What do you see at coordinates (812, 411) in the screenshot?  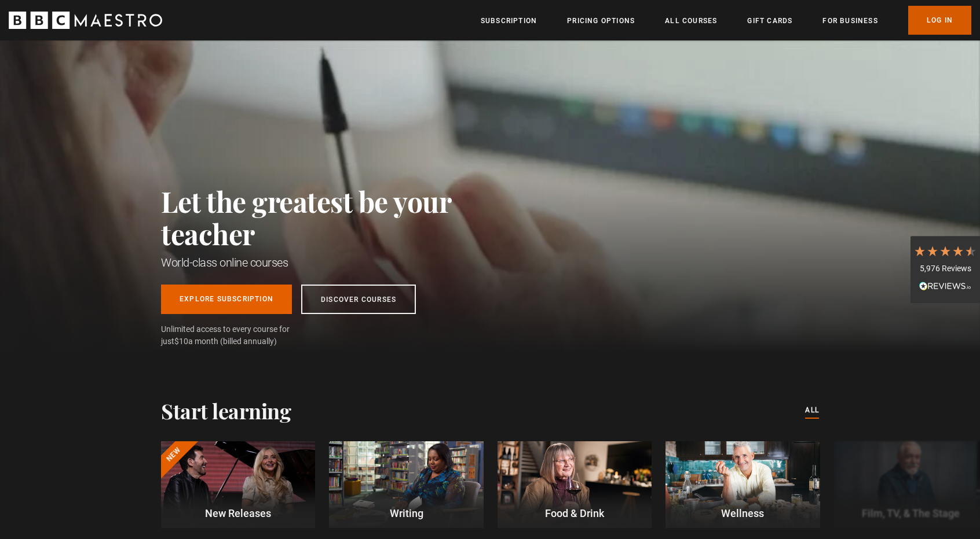 I see `a: All` at bounding box center [812, 411].